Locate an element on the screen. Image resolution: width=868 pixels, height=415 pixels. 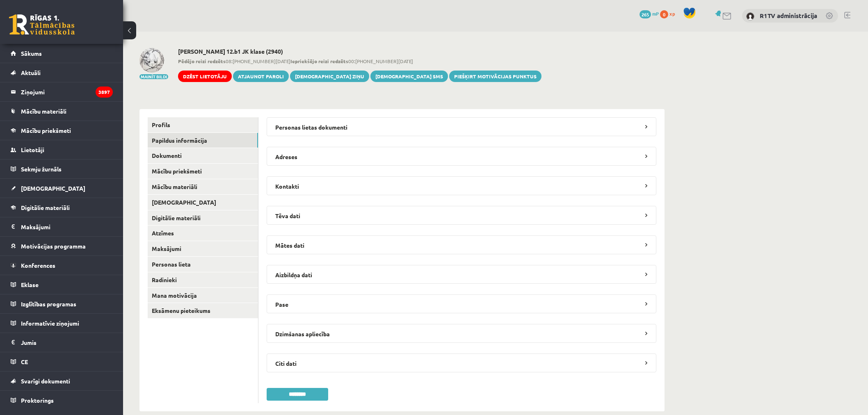
span: Sākums is located at coordinates (31, 54).